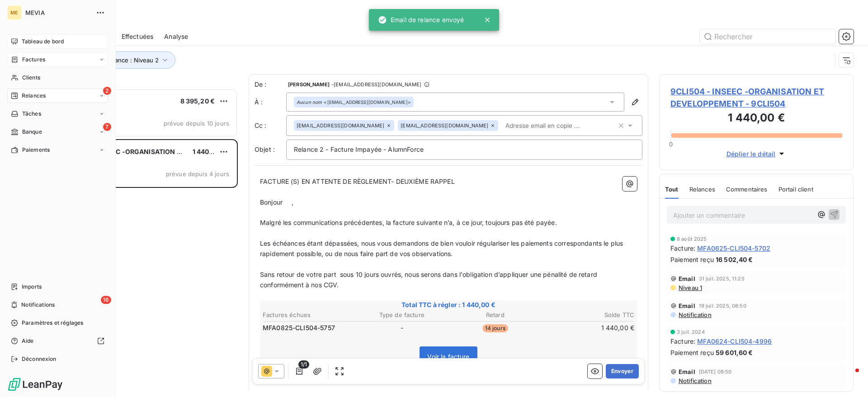 The height and width of the screenshot is (397, 868). What do you see at coordinates (308, 315) in the screenshot?
I see `th: Factures échues` at bounding box center [308, 315].